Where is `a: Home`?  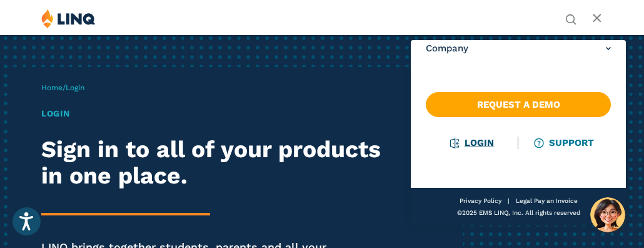
a: Home is located at coordinates (52, 88).